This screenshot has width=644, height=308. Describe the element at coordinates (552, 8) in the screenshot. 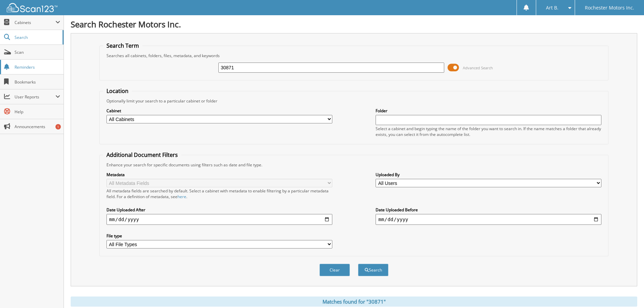

I see `span: Art B.` at that location.